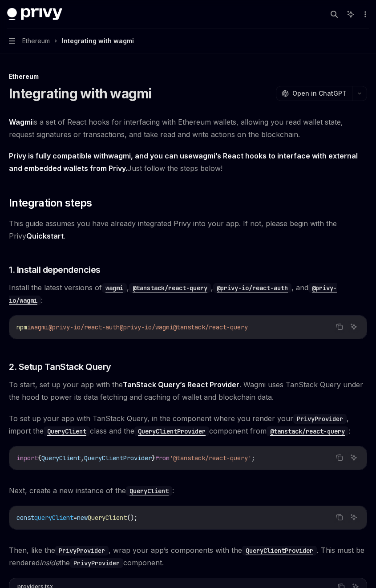 Image resolution: width=376 pixels, height=588 pixels. What do you see at coordinates (181, 384) in the screenshot?
I see `a: TanStack Query’s React Provider` at bounding box center [181, 384].